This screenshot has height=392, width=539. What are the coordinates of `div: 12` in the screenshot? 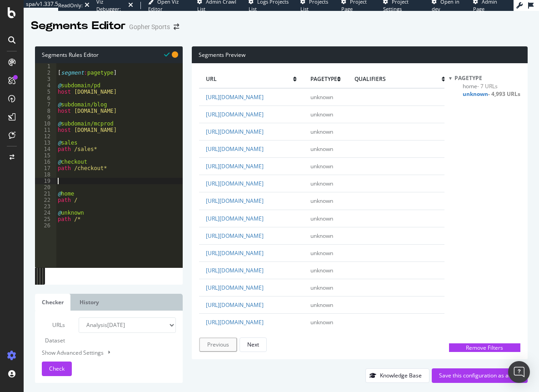 It's located at (45, 136).